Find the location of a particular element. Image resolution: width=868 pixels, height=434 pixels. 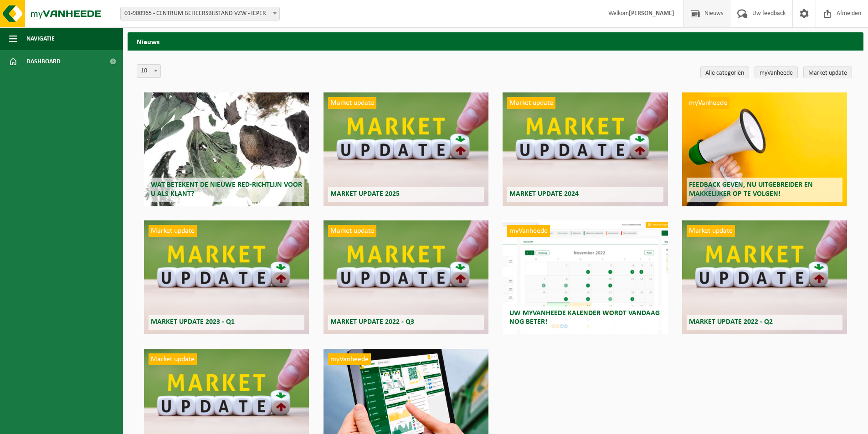

span: Feedback geven, nu uitgebreider en makkelijker op te volgen! is located at coordinates (751, 189).